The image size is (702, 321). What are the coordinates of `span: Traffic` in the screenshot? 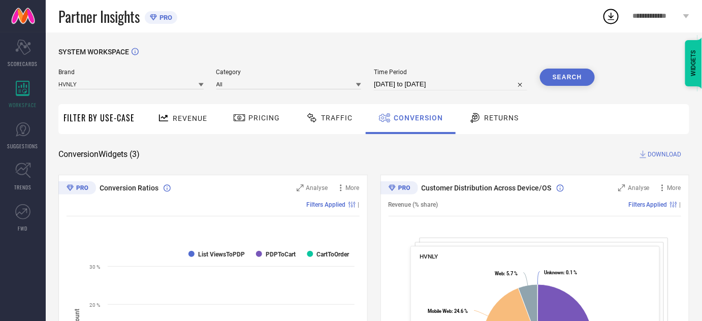 It's located at (337, 118).